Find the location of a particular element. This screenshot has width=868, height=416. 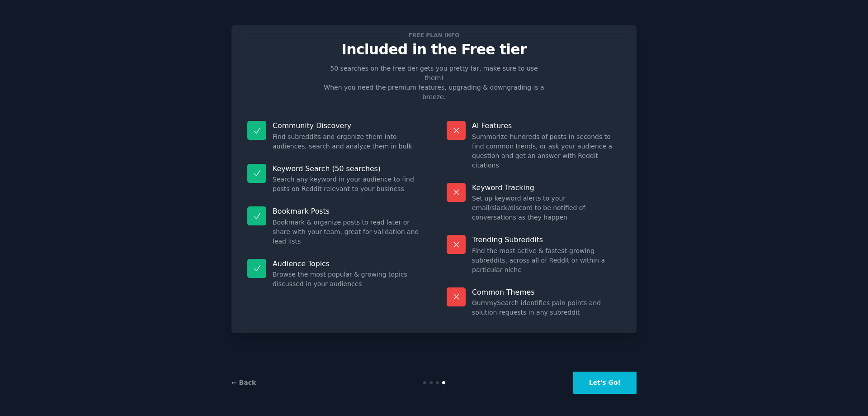

button: Let's Go! is located at coordinates (605, 382).